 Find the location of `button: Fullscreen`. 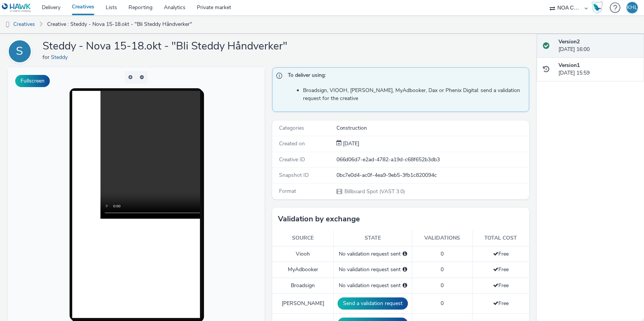

button: Fullscreen is located at coordinates (32, 81).